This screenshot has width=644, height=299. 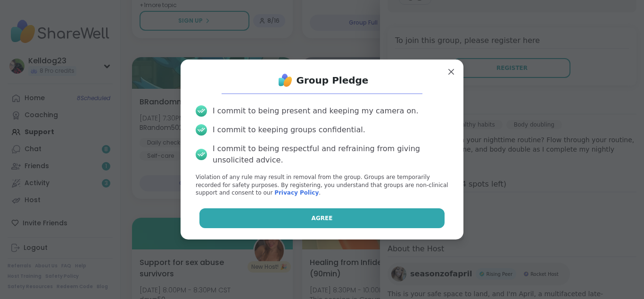 I want to click on div: I commit to being respectful and refraining from giving unsolicited advice., so click(x=330, y=155).